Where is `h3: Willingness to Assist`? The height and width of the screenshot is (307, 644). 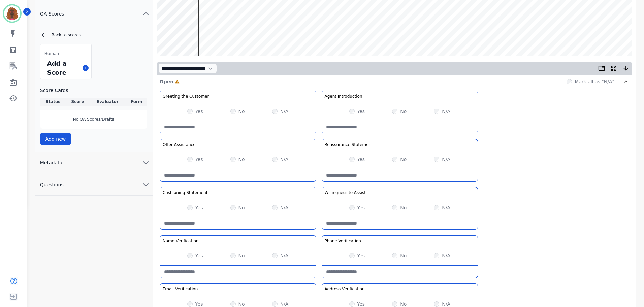
h3: Willingness to Assist is located at coordinates (345, 193).